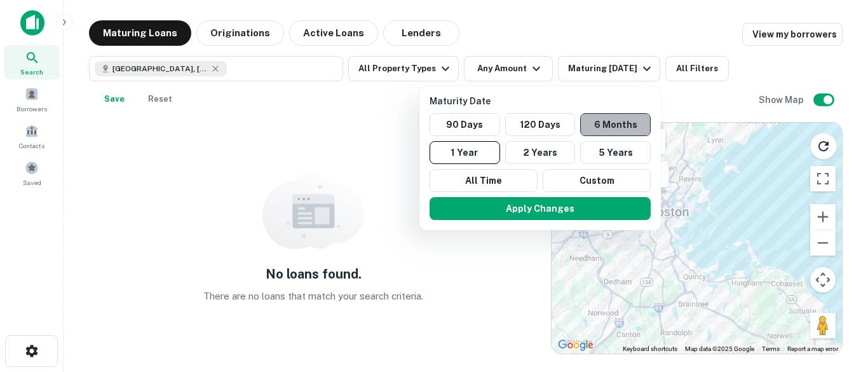 The width and height of the screenshot is (868, 372). Describe the element at coordinates (464, 153) in the screenshot. I see `button: 1 Year` at that location.